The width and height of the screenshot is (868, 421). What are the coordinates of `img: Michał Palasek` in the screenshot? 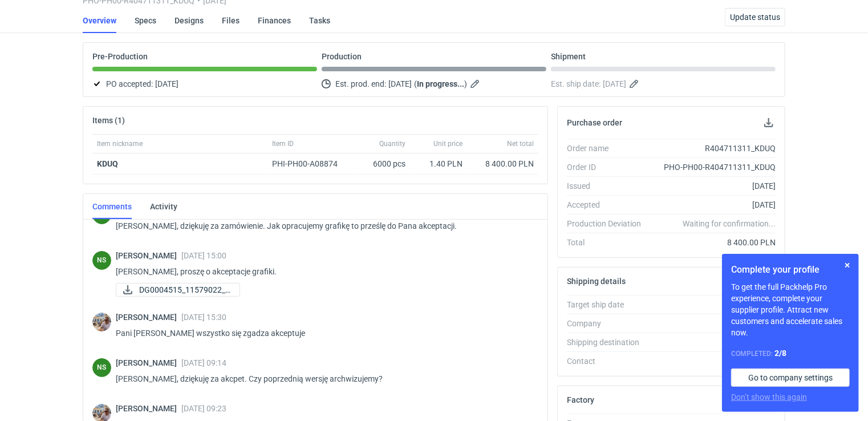 It's located at (101, 322).